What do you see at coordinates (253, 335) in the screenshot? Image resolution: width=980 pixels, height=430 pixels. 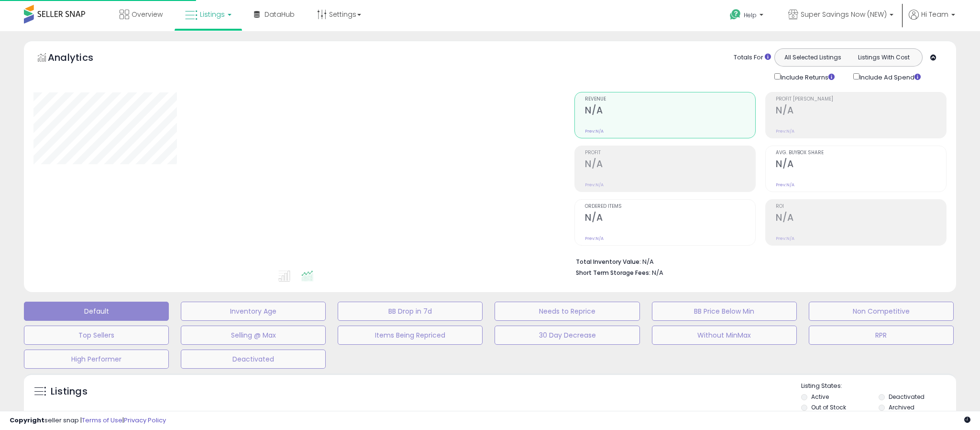 I see `button: Selling @ Max` at bounding box center [253, 335].